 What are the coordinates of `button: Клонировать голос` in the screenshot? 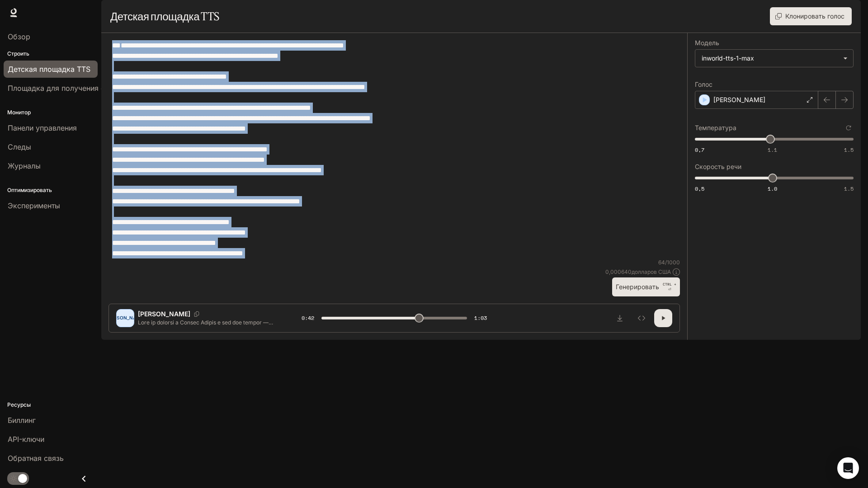 It's located at (811, 17).